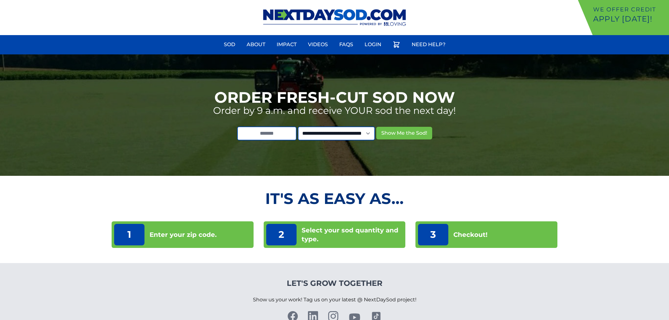 The height and width of the screenshot is (320, 669). I want to click on p: We offer Credit, so click(630, 9).